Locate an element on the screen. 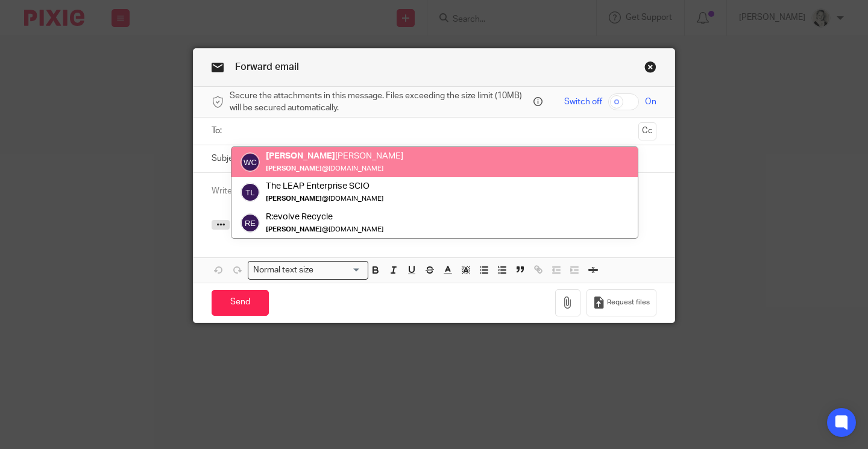 This screenshot has width=868, height=449. a: Close this dialog window is located at coordinates (650, 69).